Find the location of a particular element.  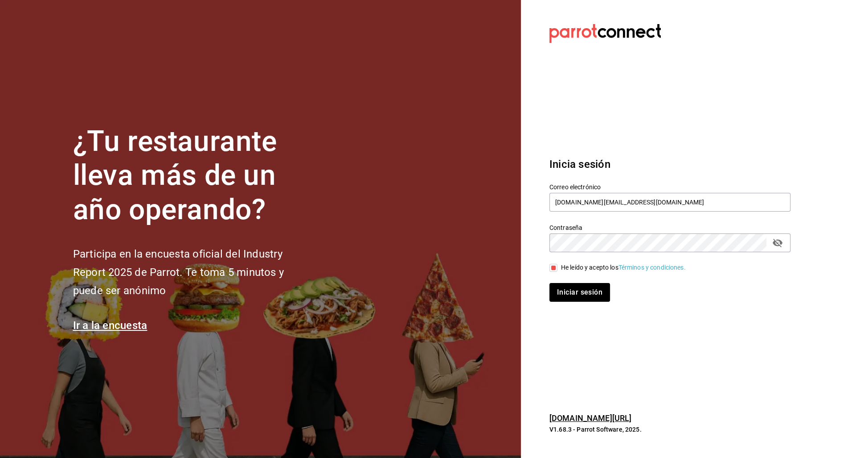

button: Iniciar sesión is located at coordinates (580, 292).